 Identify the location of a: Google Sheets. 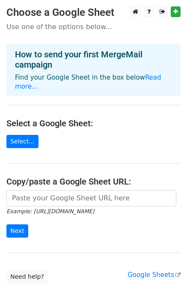
(154, 275).